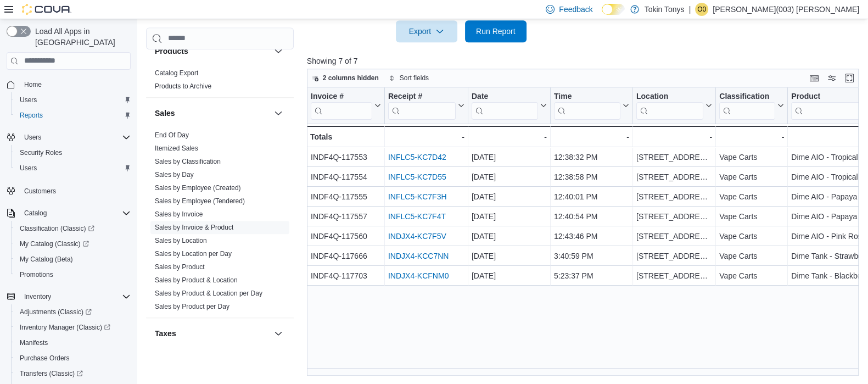 The width and height of the screenshot is (868, 384). Describe the element at coordinates (509, 105) in the screenshot. I see `button: Date` at that location.